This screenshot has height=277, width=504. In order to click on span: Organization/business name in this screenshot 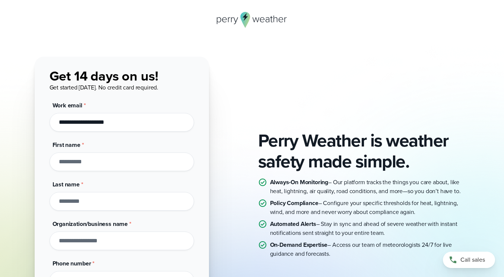, I will do `click(90, 223)`.